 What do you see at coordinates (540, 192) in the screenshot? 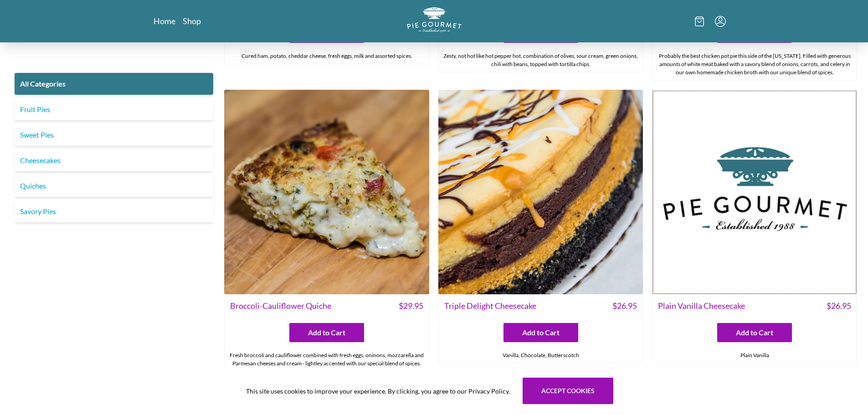
I see `img: Triple Delight Cheesecake` at bounding box center [540, 192].